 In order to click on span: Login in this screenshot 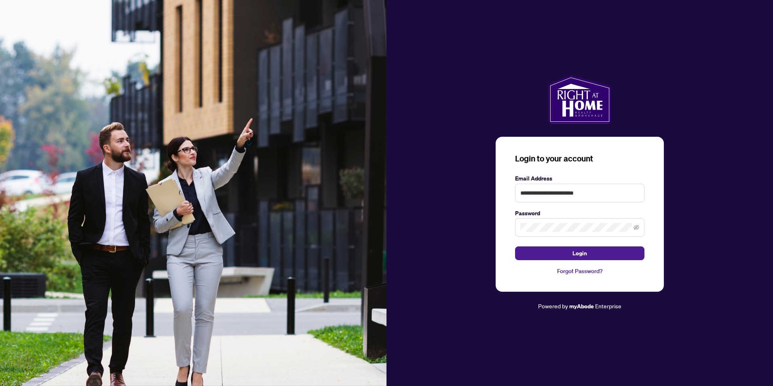, I will do `click(580, 253)`.